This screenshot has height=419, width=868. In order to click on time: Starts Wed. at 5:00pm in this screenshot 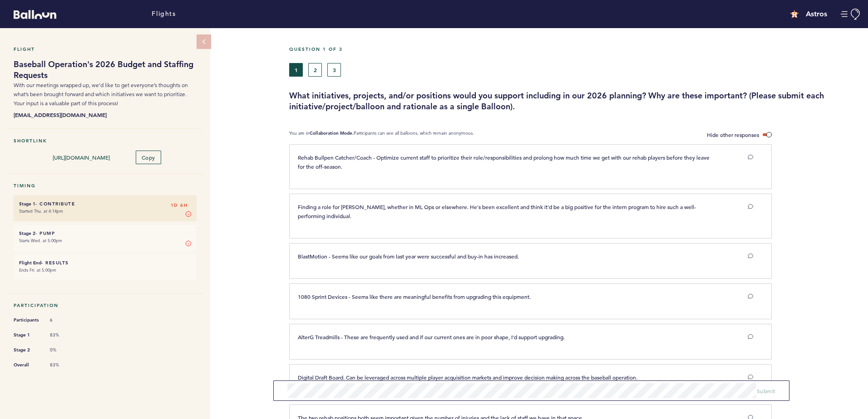, I will do `click(40, 240)`.